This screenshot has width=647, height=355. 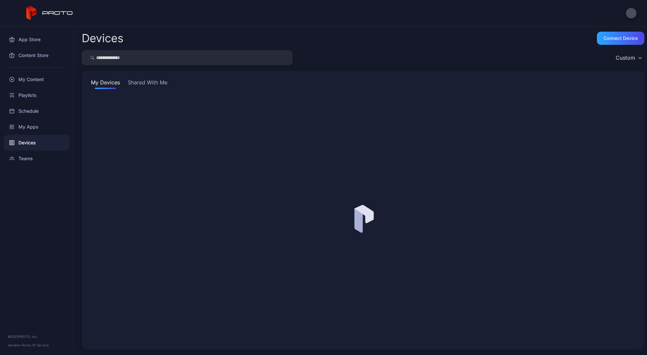 I want to click on span: Version •, so click(x=14, y=345).